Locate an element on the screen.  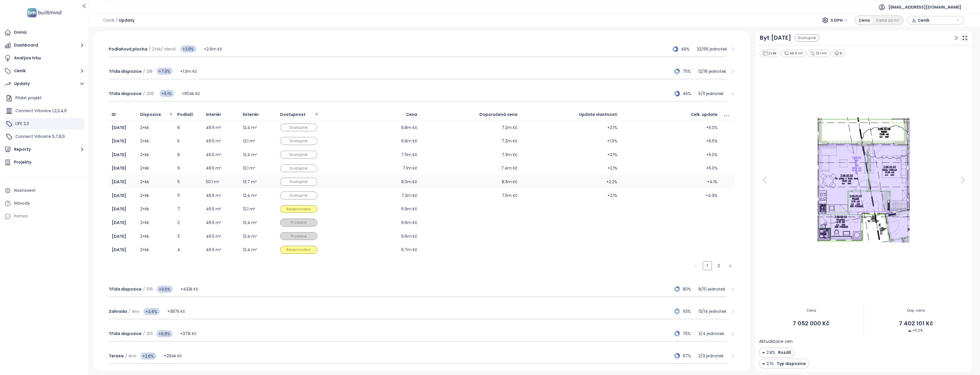
span: 80% is located at coordinates (689, 289).